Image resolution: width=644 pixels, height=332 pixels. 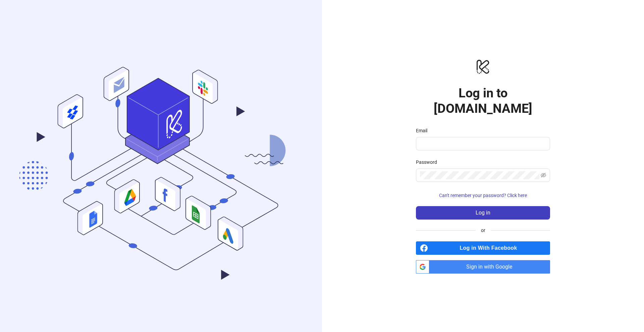 What do you see at coordinates (480, 175) in the screenshot?
I see `input: Password` at bounding box center [480, 175].